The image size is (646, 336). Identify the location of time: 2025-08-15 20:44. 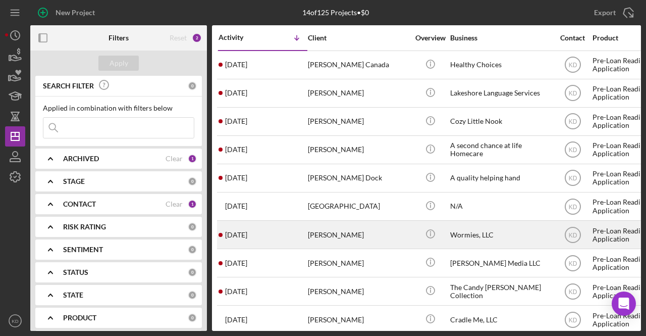
(236, 121).